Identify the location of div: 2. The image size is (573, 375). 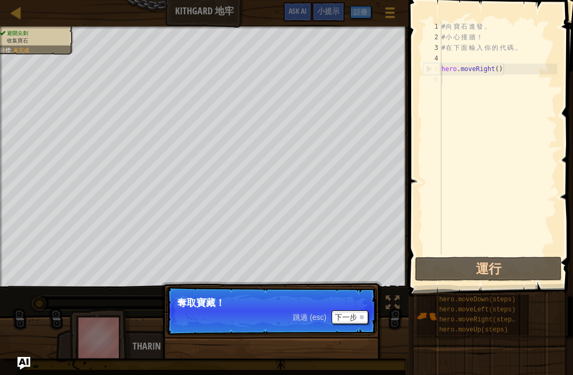
(433, 37).